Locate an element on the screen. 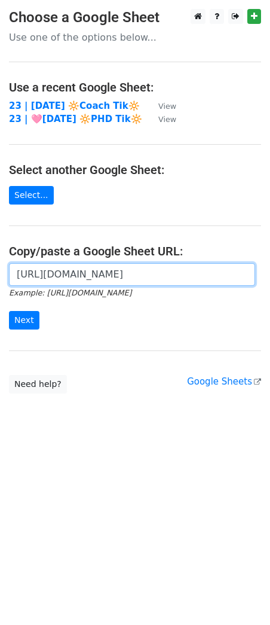 This screenshot has width=270, height=625. div: Chat Widget is located at coordinates (240, 596).